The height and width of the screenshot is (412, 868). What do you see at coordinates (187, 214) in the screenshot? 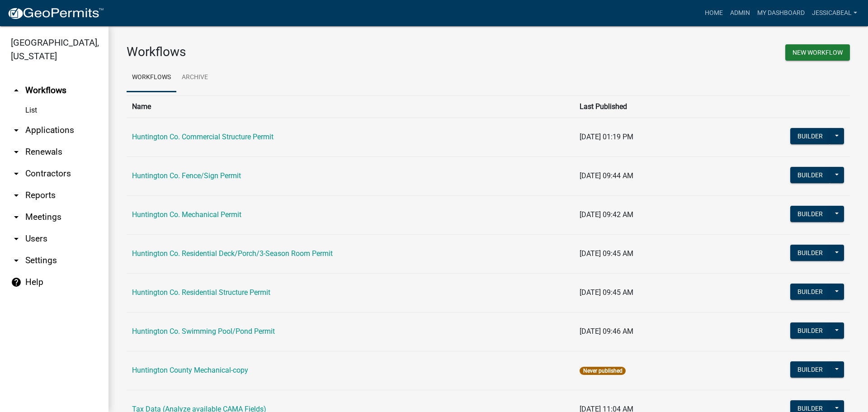
I see `a: Huntington Co. Mechanical Permit` at bounding box center [187, 214].